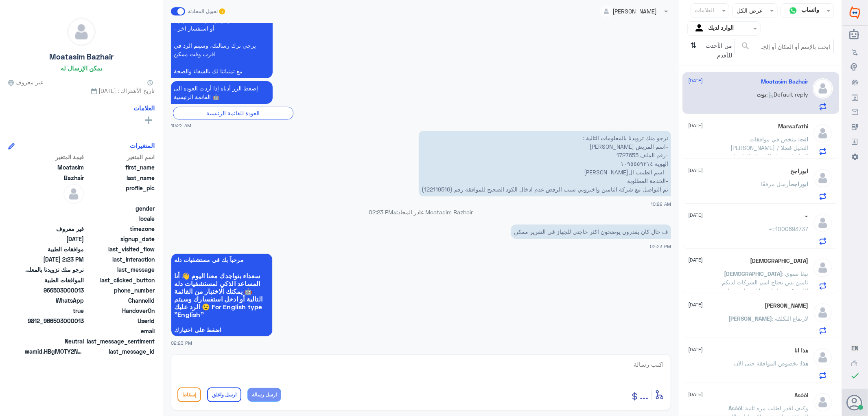 This screenshot has height=416, width=868. What do you see at coordinates (54, 178) in the screenshot?
I see `span: Bazhair` at bounding box center [54, 178].